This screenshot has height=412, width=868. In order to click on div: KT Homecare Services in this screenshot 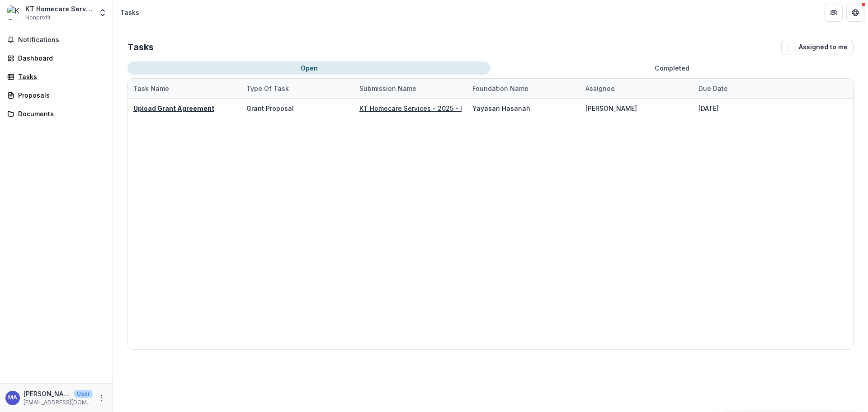, I will do `click(59, 9)`.